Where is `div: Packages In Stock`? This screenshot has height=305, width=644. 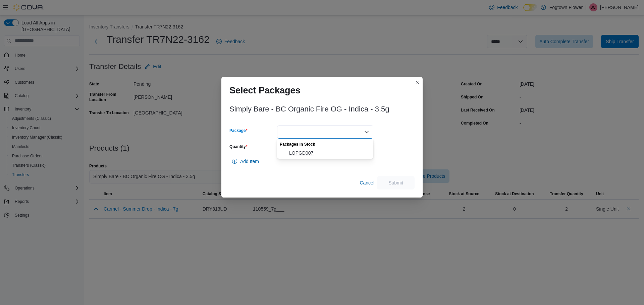 div: Packages In Stock is located at coordinates (325, 143).